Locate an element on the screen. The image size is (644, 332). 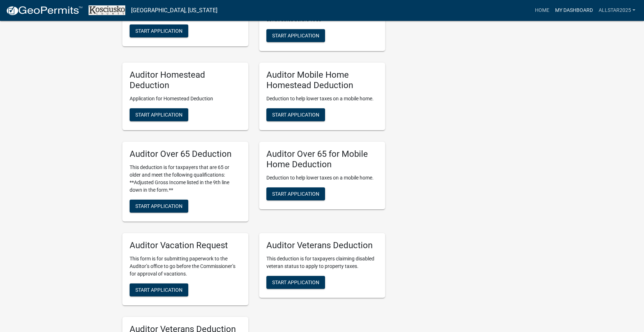
p: This deduction is for taxpayers claiming disabled veteran status to apply to property taxes. is located at coordinates (322, 262).